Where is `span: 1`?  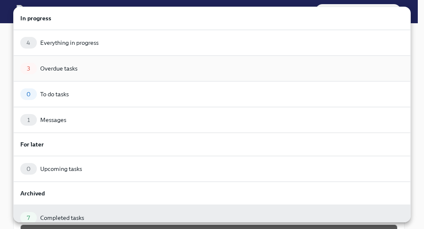
span: 1 is located at coordinates (29, 120).